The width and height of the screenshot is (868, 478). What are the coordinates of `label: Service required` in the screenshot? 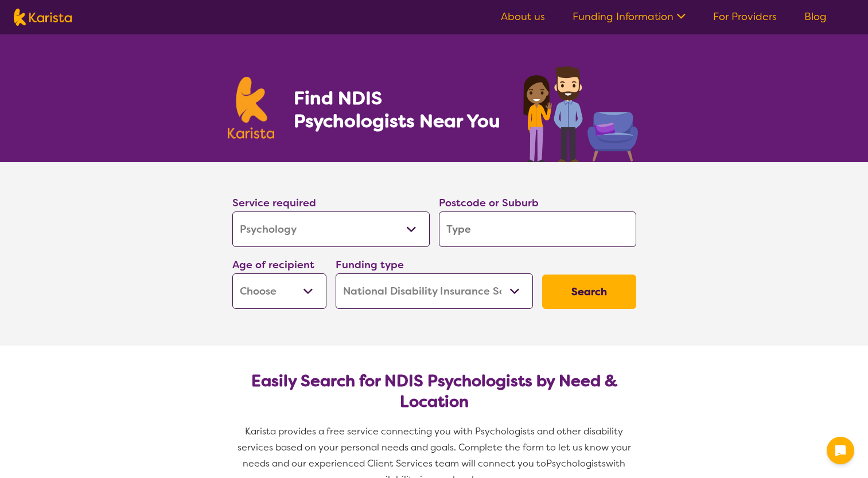 It's located at (274, 203).